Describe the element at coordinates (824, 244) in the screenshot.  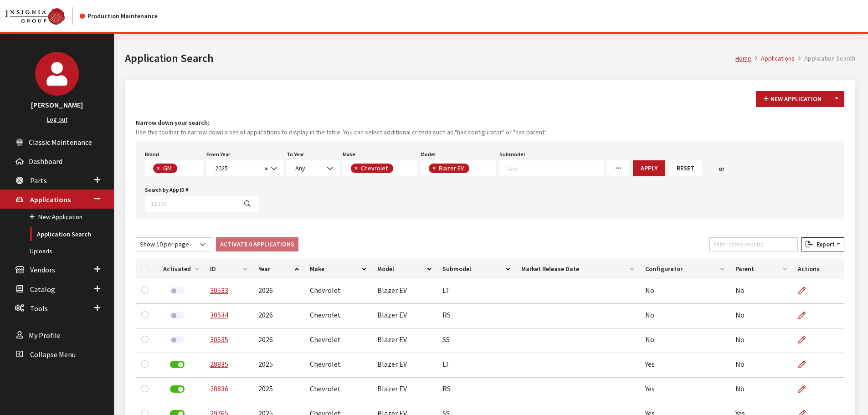
I see `span: Export` at that location.